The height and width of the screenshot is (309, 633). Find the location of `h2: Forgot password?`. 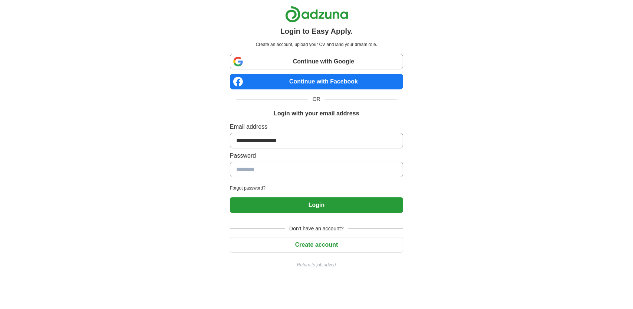

h2: Forgot password? is located at coordinates (316, 188).